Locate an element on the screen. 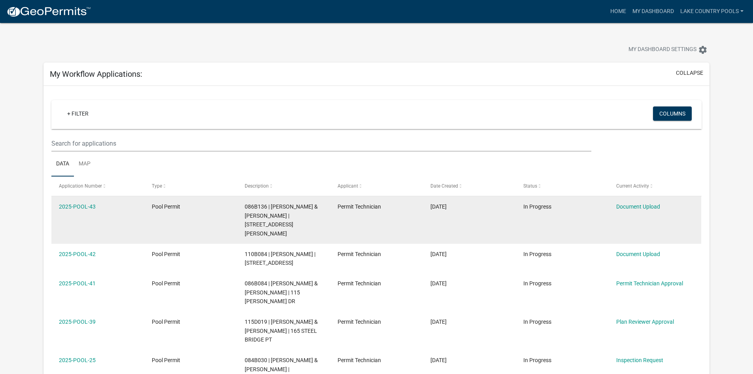 This screenshot has width=753, height=374. span: Application Number is located at coordinates (80, 186).